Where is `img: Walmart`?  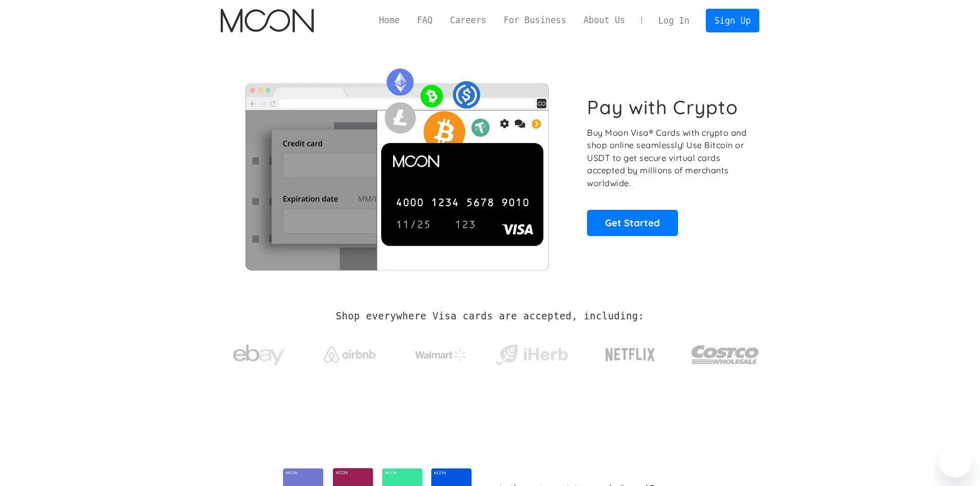 img: Walmart is located at coordinates (441, 355).